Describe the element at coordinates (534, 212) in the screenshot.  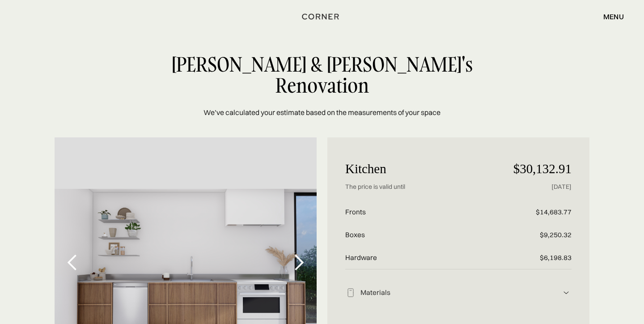
I see `p: $14,683.77` at that location.